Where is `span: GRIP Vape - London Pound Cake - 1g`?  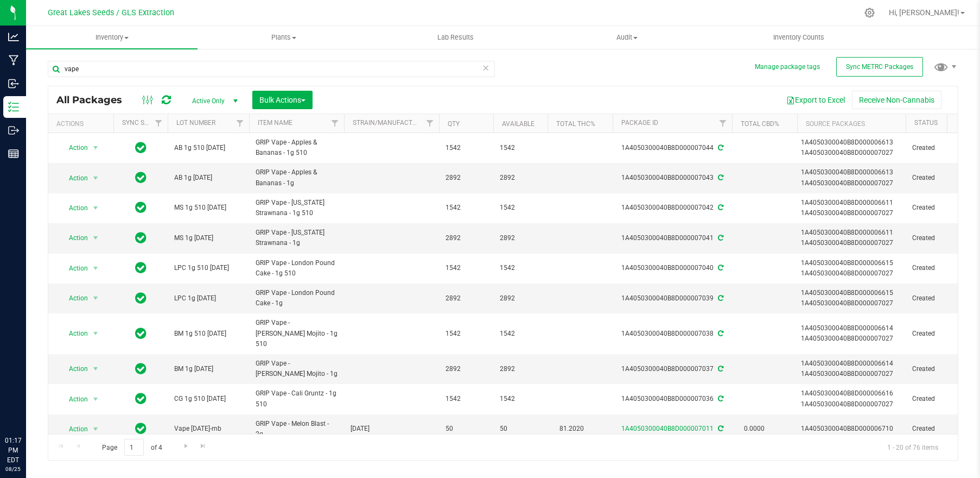
span: GRIP Vape - London Pound Cake - 1g is located at coordinates (297, 298).